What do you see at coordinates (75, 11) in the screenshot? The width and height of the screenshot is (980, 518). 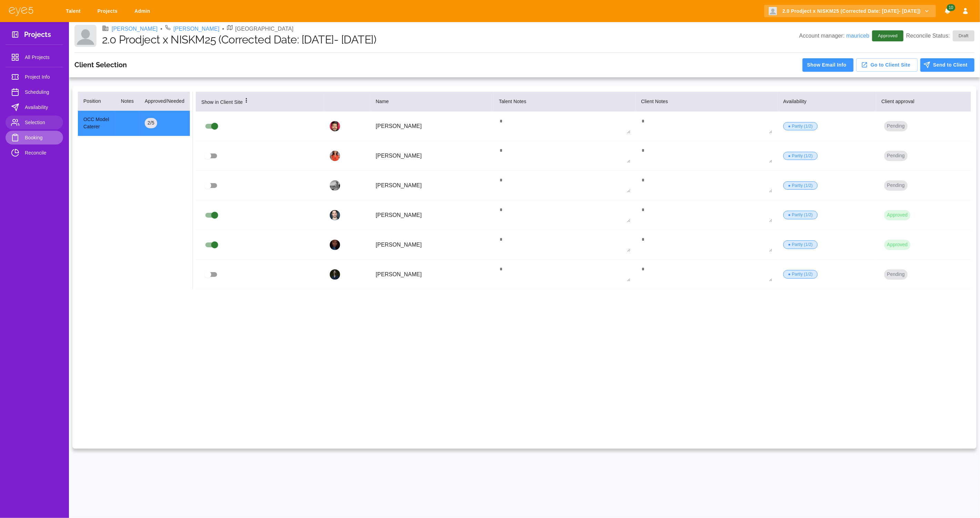 I see `a: Talent` at bounding box center [75, 11].